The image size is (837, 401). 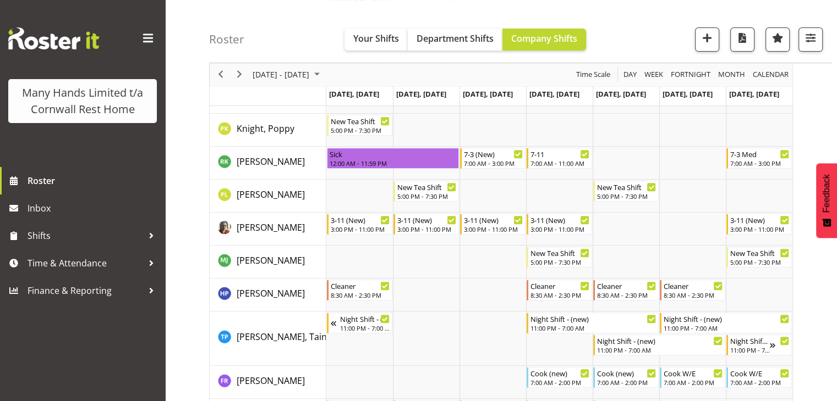 I want to click on img: Rosterit website logo, so click(x=53, y=38).